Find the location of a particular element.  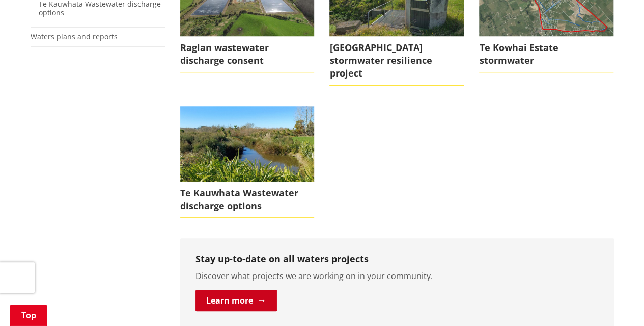

a: Top is located at coordinates (29, 315).